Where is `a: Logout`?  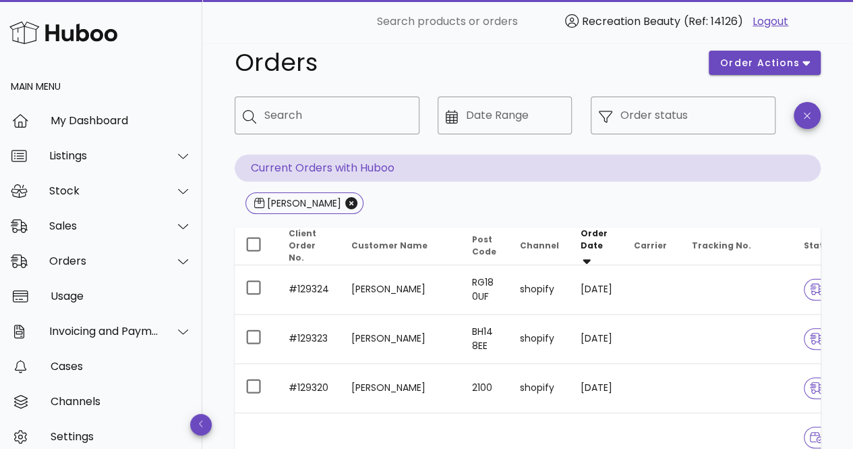
a: Logout is located at coordinates (770, 22).